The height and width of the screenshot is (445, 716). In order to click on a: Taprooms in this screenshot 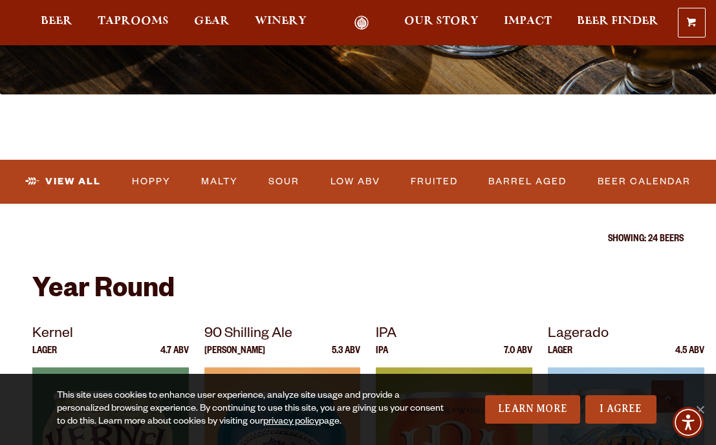, I will do `click(133, 23)`.